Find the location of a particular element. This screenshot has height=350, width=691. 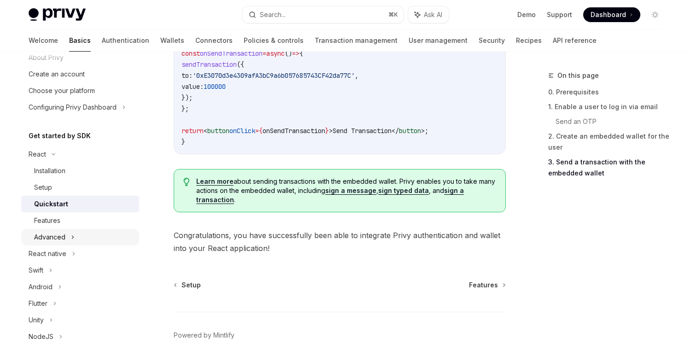

a: 1. Enable a user to log in via email is located at coordinates (609, 107).